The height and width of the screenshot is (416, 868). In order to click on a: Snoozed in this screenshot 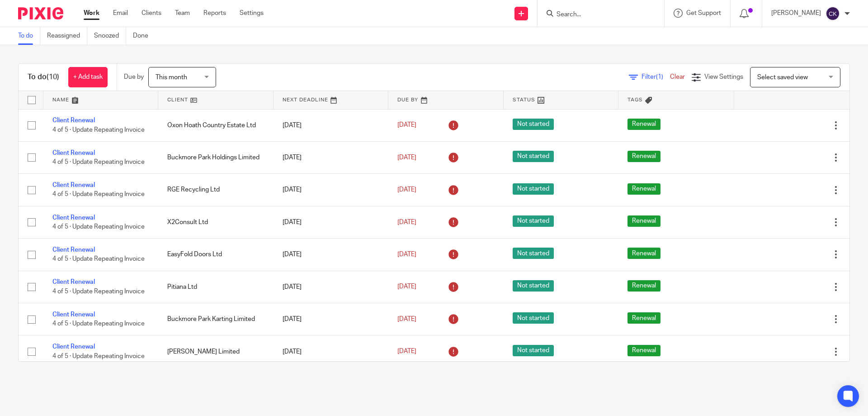, I will do `click(110, 36)`.